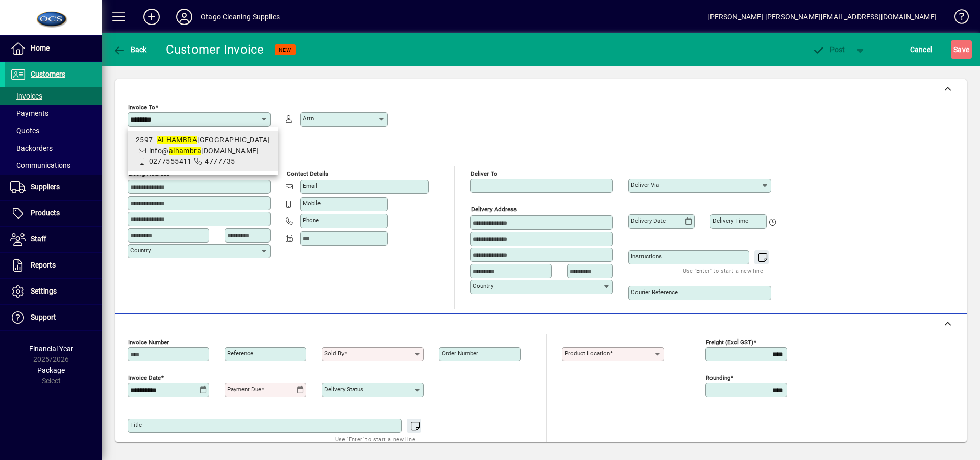 The image size is (980, 460). Describe the element at coordinates (54, 96) in the screenshot. I see `a: Invoices` at that location.